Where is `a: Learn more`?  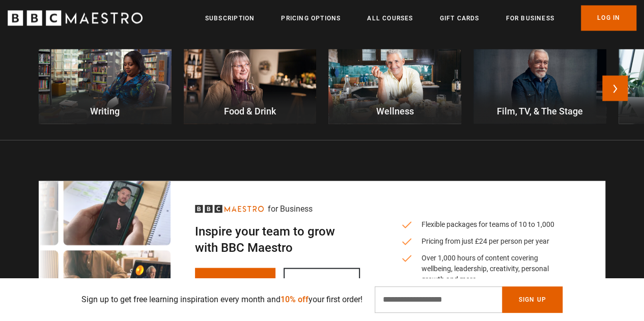
a: Learn more is located at coordinates (322, 280).